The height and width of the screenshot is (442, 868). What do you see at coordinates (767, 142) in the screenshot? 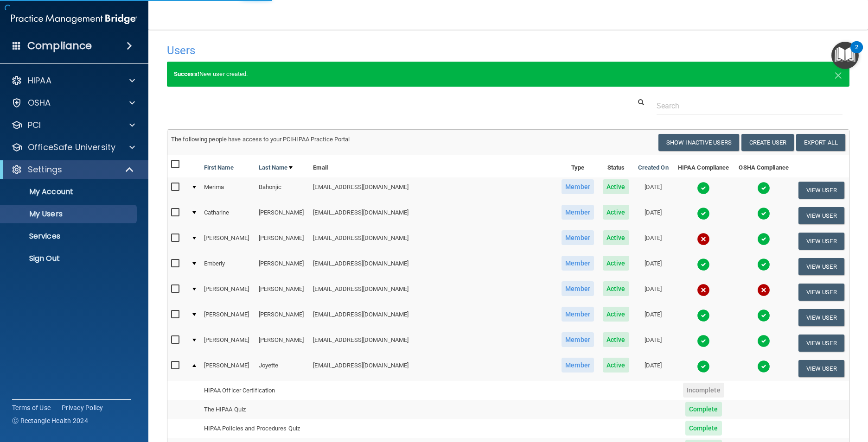
I see `button: Create User` at bounding box center [767, 142].